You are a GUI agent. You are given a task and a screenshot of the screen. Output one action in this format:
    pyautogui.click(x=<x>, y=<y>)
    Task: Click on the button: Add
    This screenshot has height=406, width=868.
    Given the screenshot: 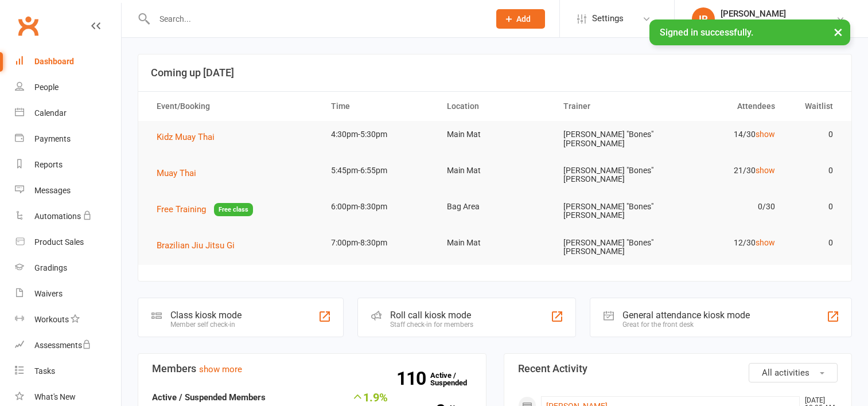 What is the action you would take?
    pyautogui.click(x=521, y=19)
    